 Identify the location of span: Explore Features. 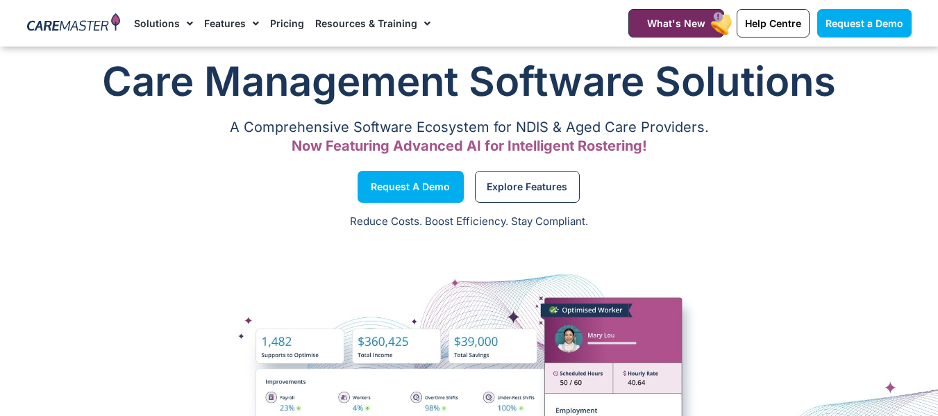
(527, 187).